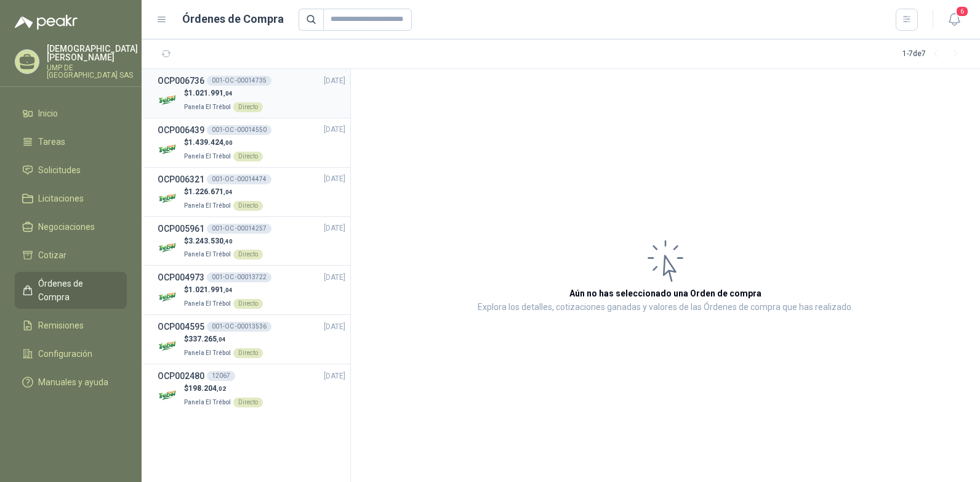 This screenshot has width=980, height=482. What do you see at coordinates (233, 19) in the screenshot?
I see `h1: Órdenes de Compra` at bounding box center [233, 19].